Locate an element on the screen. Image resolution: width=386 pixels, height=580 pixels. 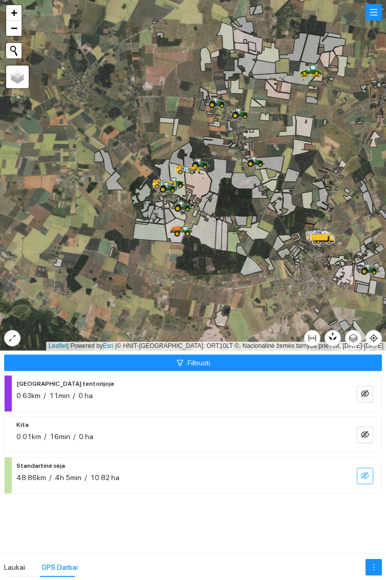
span: more is located at coordinates (374, 568).